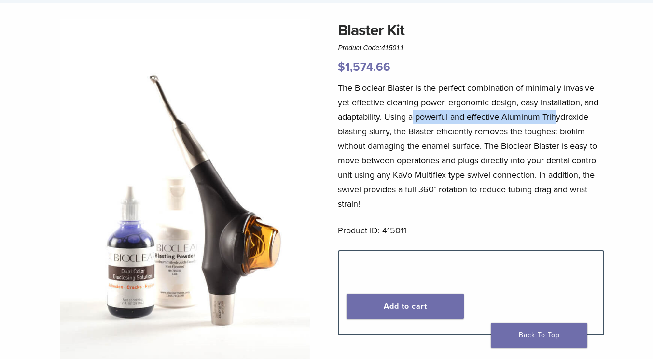  What do you see at coordinates (364, 67) in the screenshot?
I see `bdi: 1,574.66` at bounding box center [364, 67].